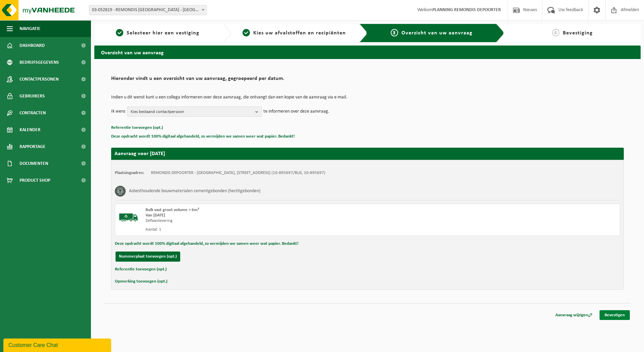  Describe the element at coordinates (574, 315) in the screenshot. I see `a: Aanvraag wijzigen` at that location.